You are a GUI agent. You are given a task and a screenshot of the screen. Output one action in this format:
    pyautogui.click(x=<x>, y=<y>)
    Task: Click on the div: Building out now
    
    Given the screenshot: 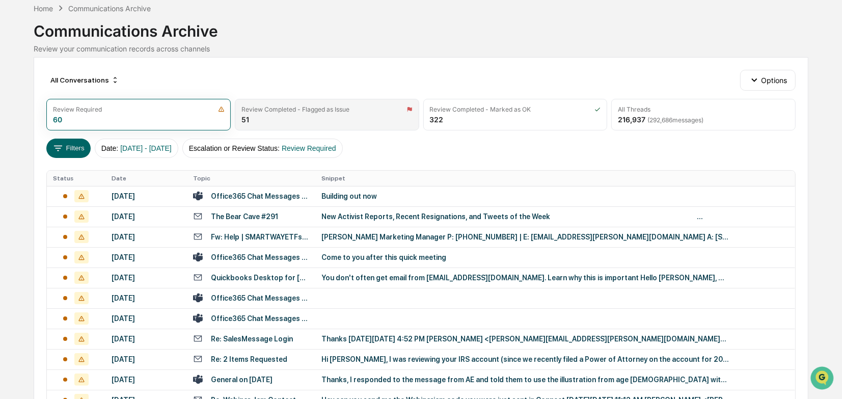 What is the action you would take?
    pyautogui.click(x=525, y=196)
    